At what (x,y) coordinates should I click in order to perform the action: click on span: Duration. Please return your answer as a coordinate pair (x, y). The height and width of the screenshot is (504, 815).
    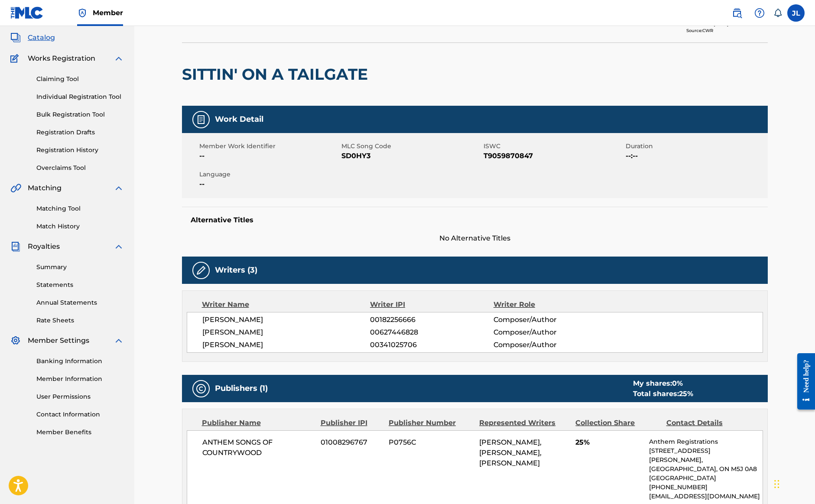
    Looking at the image, I should click on (695, 146).